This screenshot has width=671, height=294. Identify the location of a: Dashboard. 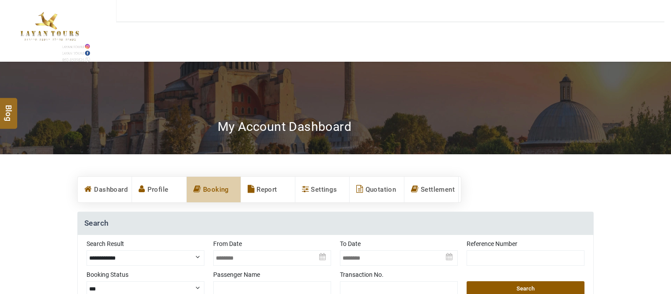
(105, 190).